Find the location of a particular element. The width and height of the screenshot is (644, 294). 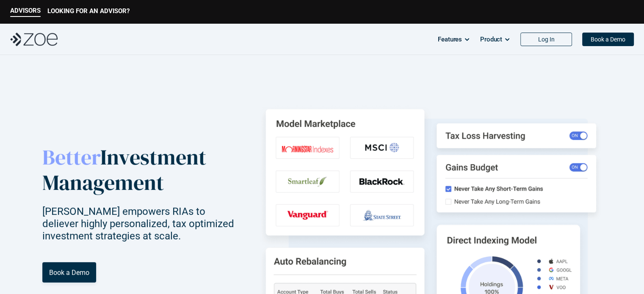

p: Log In is located at coordinates (546, 40).